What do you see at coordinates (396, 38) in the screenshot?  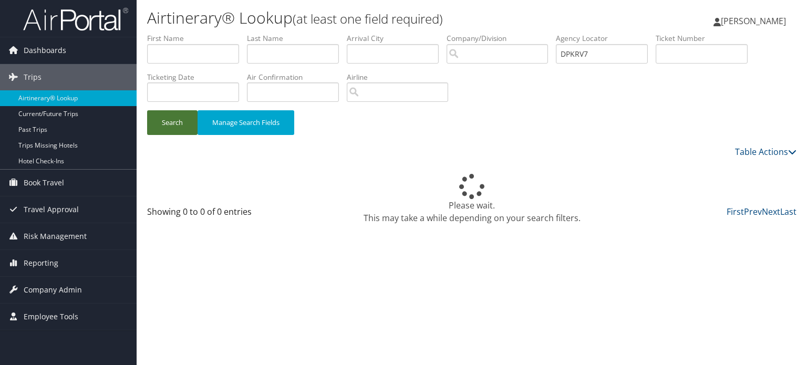 I see `label: Arrival City` at bounding box center [396, 38].